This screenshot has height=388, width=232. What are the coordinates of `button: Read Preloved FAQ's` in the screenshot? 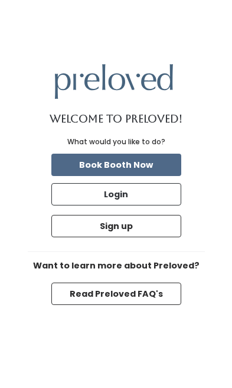 It's located at (116, 294).